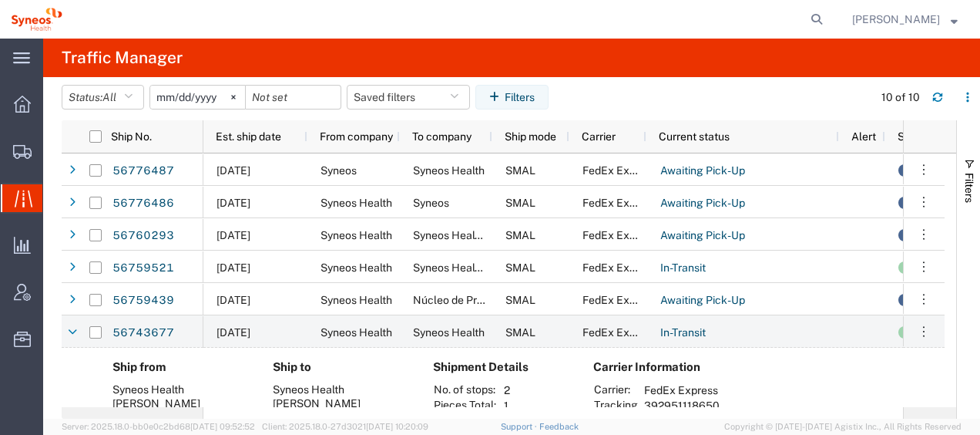 The image size is (980, 435). What do you see at coordinates (340, 367) in the screenshot?
I see `h4: Ship to` at bounding box center [340, 367].